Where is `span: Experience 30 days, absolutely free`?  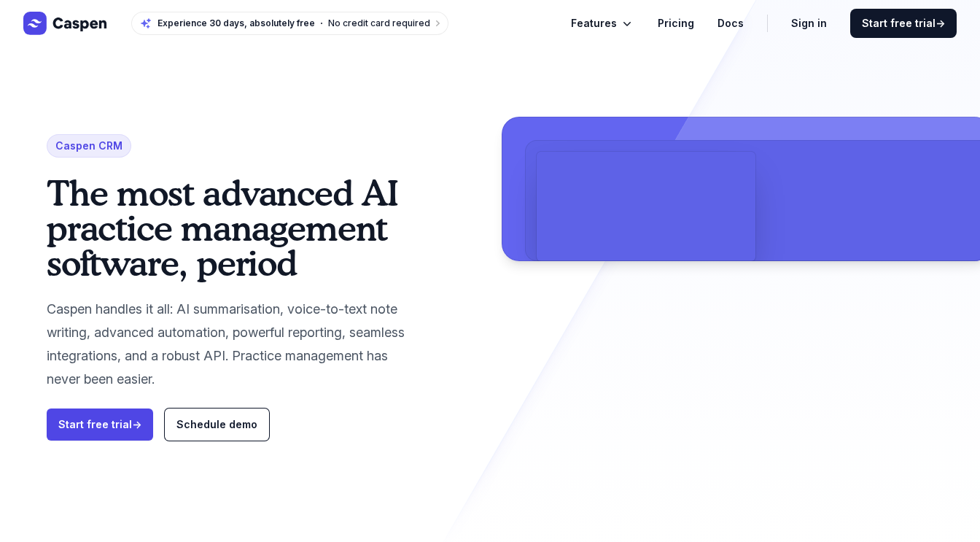
span: Experience 30 days, absolutely free is located at coordinates (236, 23).